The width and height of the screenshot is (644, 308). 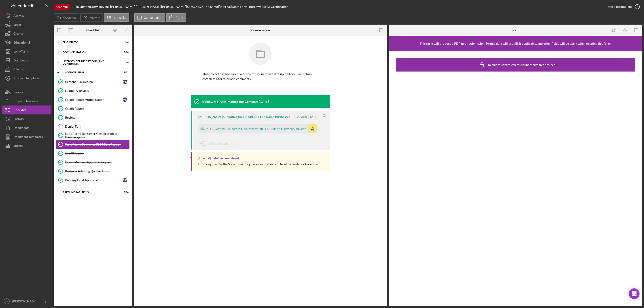 What do you see at coordinates (22, 43) in the screenshot?
I see `div: Educational` at bounding box center [22, 43].